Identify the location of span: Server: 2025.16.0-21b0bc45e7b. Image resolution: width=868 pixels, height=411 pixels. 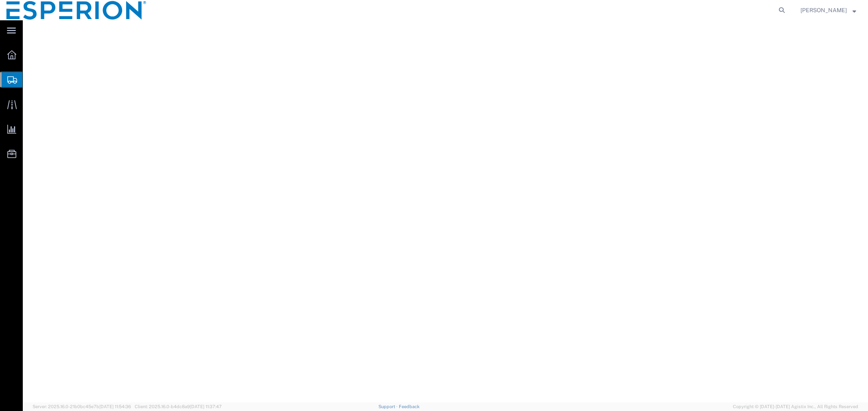
(82, 407).